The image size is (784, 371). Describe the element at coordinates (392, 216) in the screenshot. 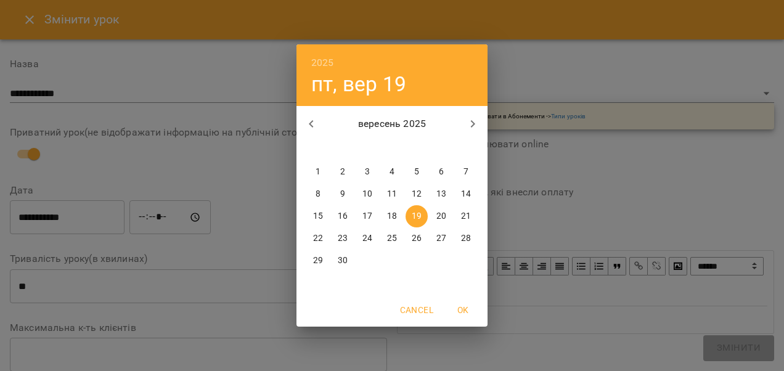

I see `p: 18` at that location.